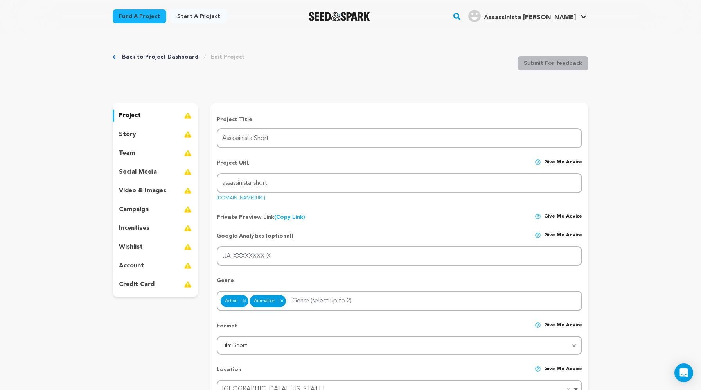 This screenshot has width=701, height=390. Describe the element at coordinates (527, 15) in the screenshot. I see `a: Assassinista S.'s Profile` at that location.